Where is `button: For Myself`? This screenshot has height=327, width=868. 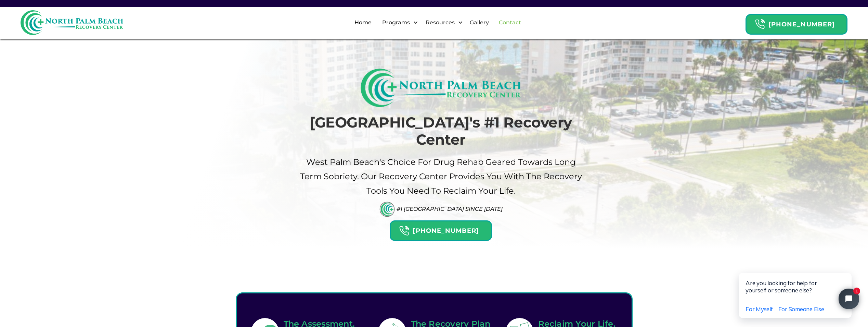
button: For Myself is located at coordinates (35, 59).